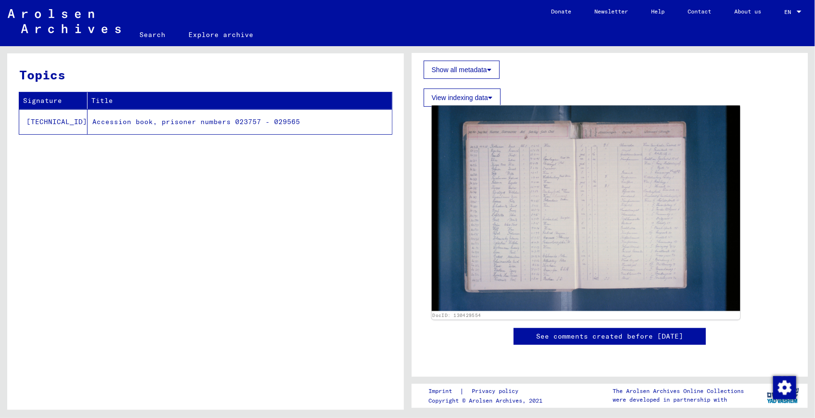 This screenshot has height=418, width=815. I want to click on h3: Topics, so click(205, 75).